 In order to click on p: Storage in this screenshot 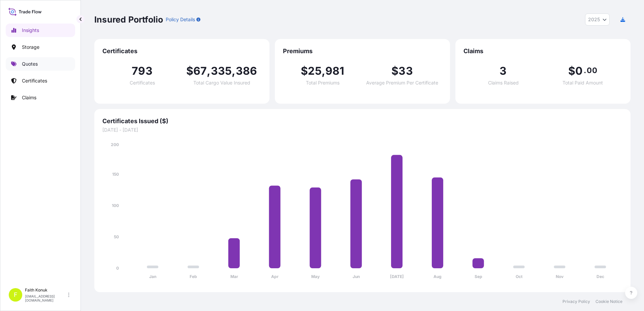, I will do `click(31, 47)`.